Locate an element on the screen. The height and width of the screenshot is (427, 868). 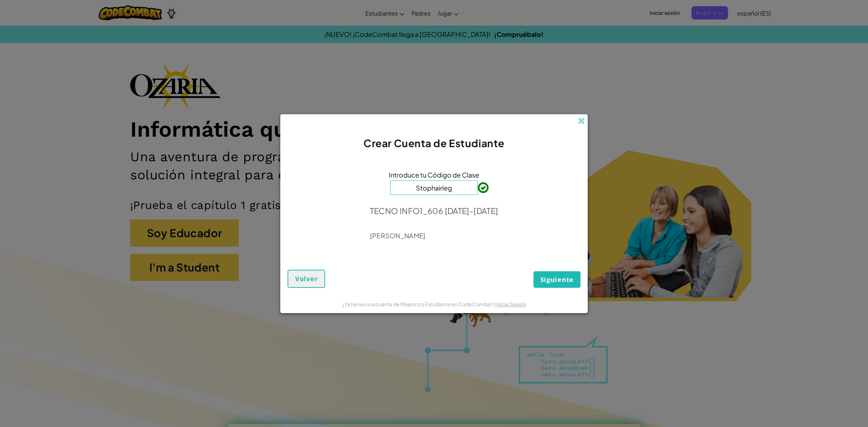
span: ¿Ya tienes una cuenta de Maestro o Estudiante en CodeCombat? is located at coordinates (418, 304).